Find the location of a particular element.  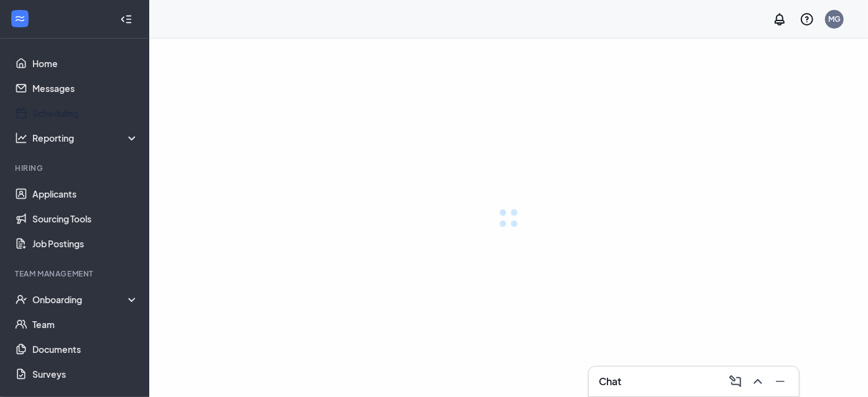

a: Documents is located at coordinates (85, 349).